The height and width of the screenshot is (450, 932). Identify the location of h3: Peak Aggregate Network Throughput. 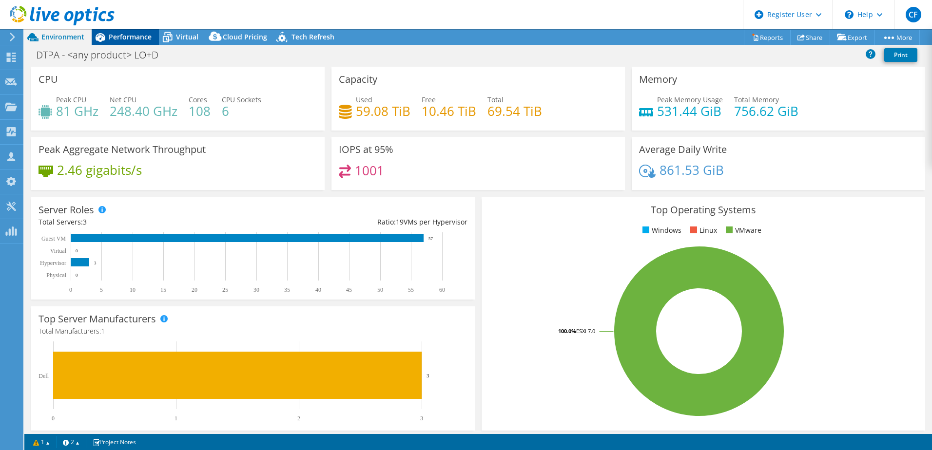
(122, 150).